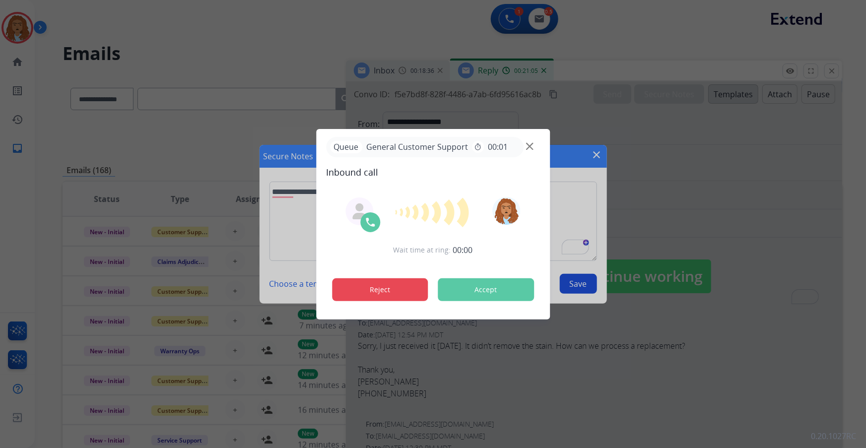 Image resolution: width=866 pixels, height=448 pixels. I want to click on mat-icon: timer, so click(478, 147).